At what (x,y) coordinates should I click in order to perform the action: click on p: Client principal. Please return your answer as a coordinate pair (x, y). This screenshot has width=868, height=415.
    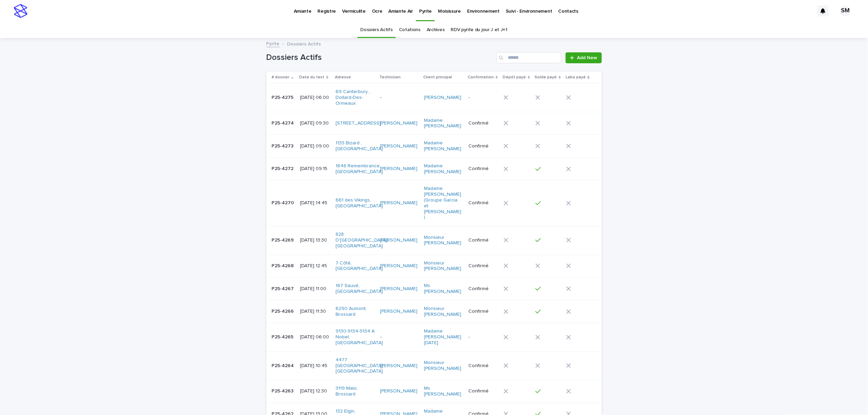
    Looking at the image, I should click on (438, 77).